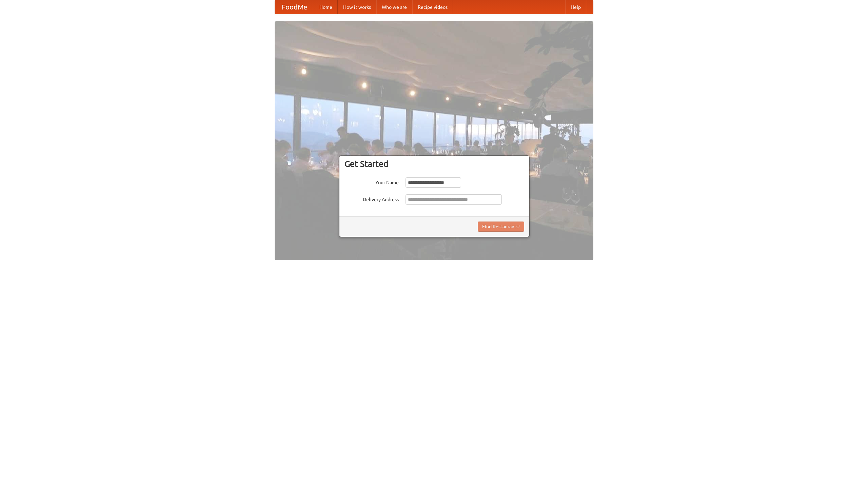  I want to click on a: Help, so click(576, 7).